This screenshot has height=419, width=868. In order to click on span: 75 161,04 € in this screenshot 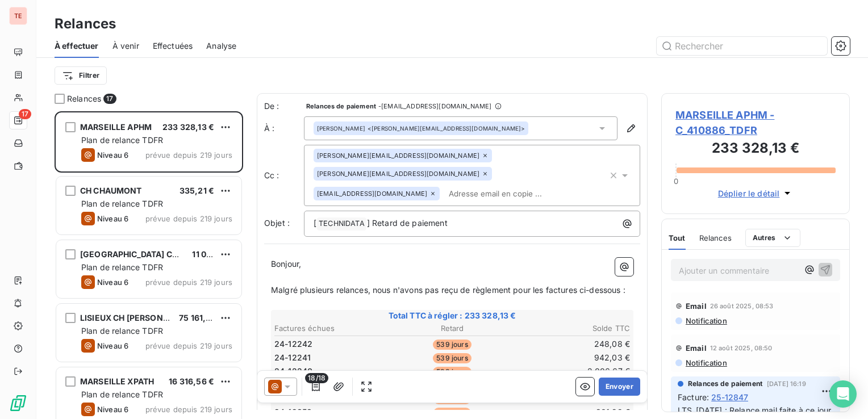, I will do `click(201, 317)`.